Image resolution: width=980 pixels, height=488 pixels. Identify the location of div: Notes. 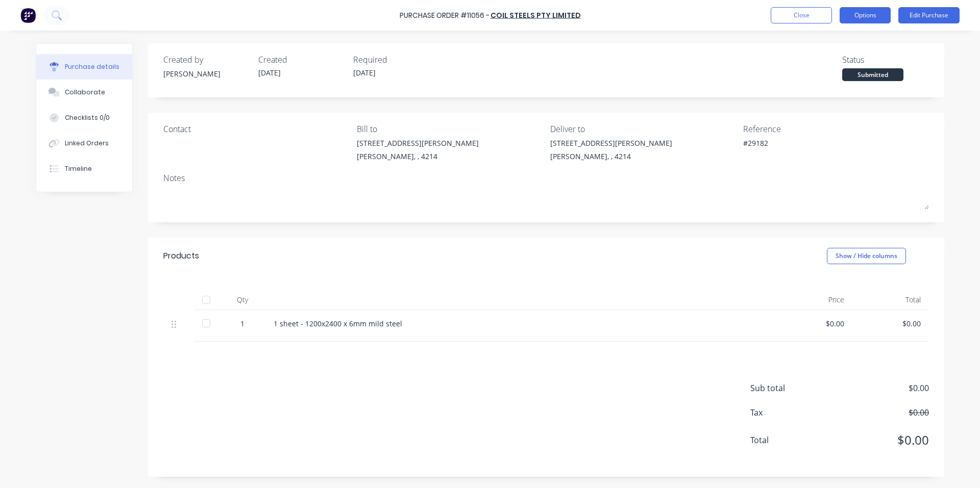
(546, 178).